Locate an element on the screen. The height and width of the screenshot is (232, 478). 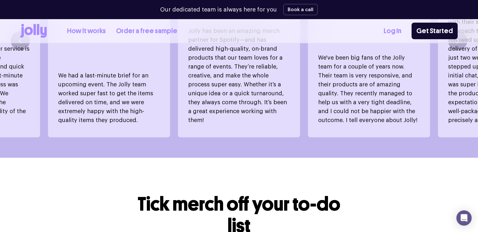
p: We had a last-minute brief for an upcoming event. The Jolly team worked super fast to get the ite... is located at coordinates (109, 98).